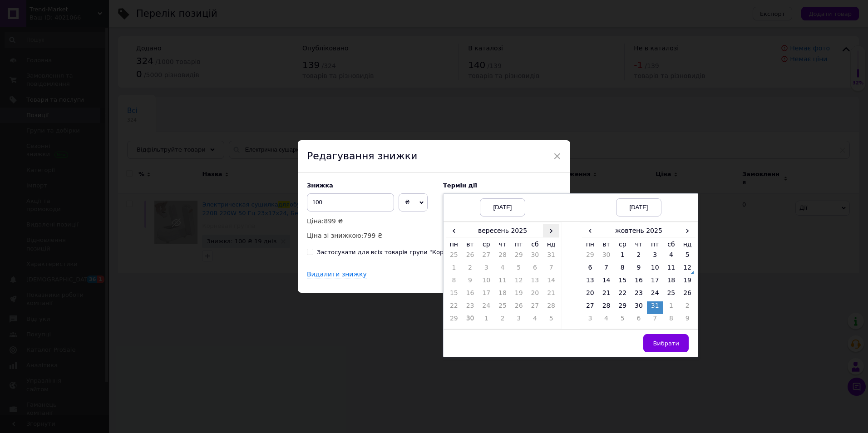  What do you see at coordinates (687, 320) in the screenshot?
I see `td: 9` at bounding box center [687, 320].